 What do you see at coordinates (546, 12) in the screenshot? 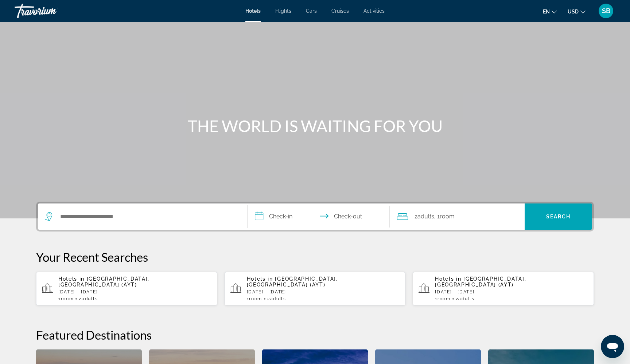
I see `span: en` at bounding box center [546, 12].